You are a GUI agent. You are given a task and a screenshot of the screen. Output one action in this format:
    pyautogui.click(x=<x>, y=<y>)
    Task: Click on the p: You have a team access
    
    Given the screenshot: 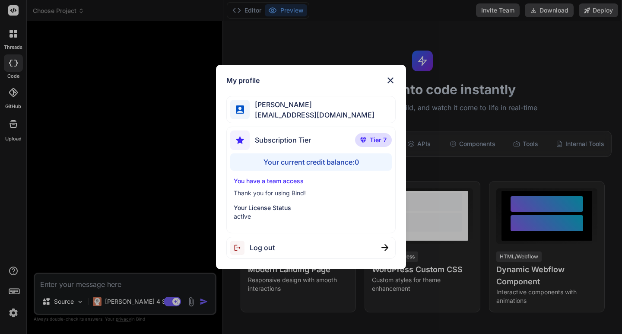 What is the action you would take?
    pyautogui.click(x=311, y=181)
    